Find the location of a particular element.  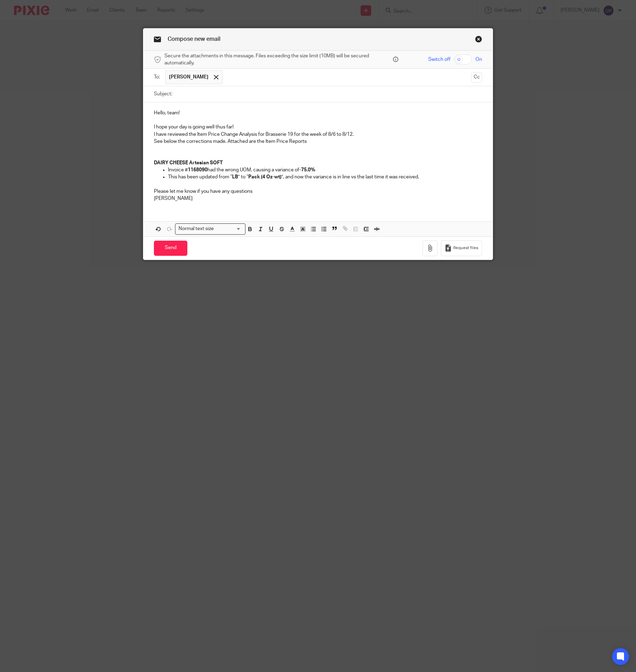

label: Subject: is located at coordinates (163, 94).